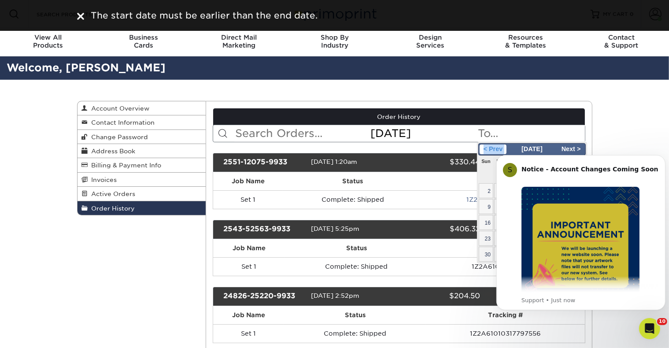 The image size is (669, 348). What do you see at coordinates (142, 137) in the screenshot?
I see `a: Change Password` at bounding box center [142, 137].